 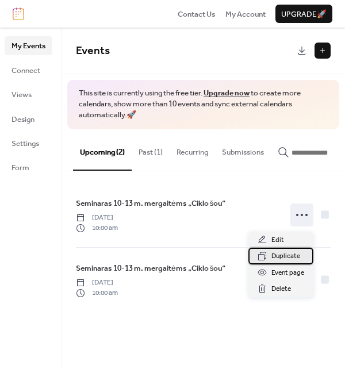 I want to click on a: Upgrade now, so click(x=227, y=93).